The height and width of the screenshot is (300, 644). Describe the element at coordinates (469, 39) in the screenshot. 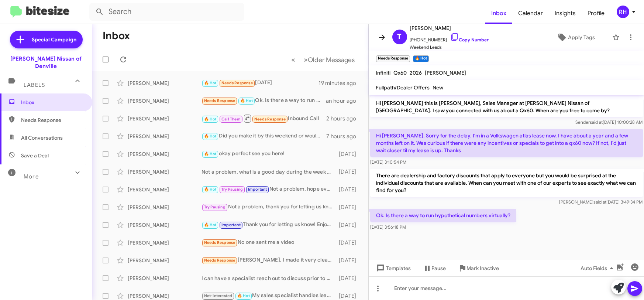

I see `a: Copy Number` at that location.